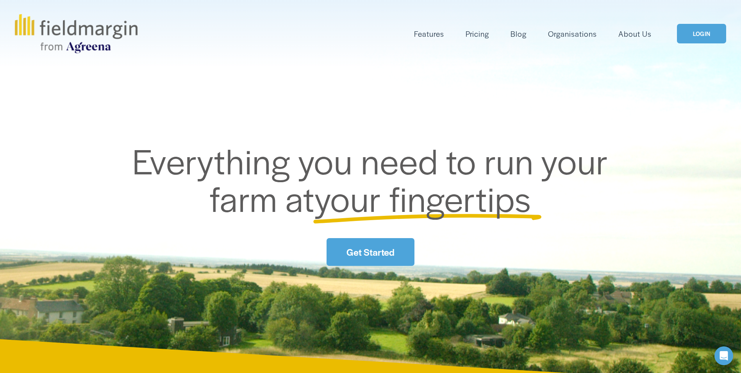  What do you see at coordinates (76, 34) in the screenshot?
I see `img: fieldmargin.com` at bounding box center [76, 34].